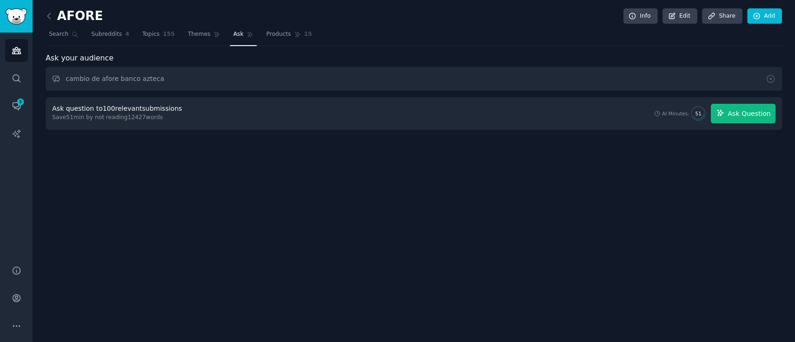 The width and height of the screenshot is (795, 342). What do you see at coordinates (150, 34) in the screenshot?
I see `span: Topics` at bounding box center [150, 34].